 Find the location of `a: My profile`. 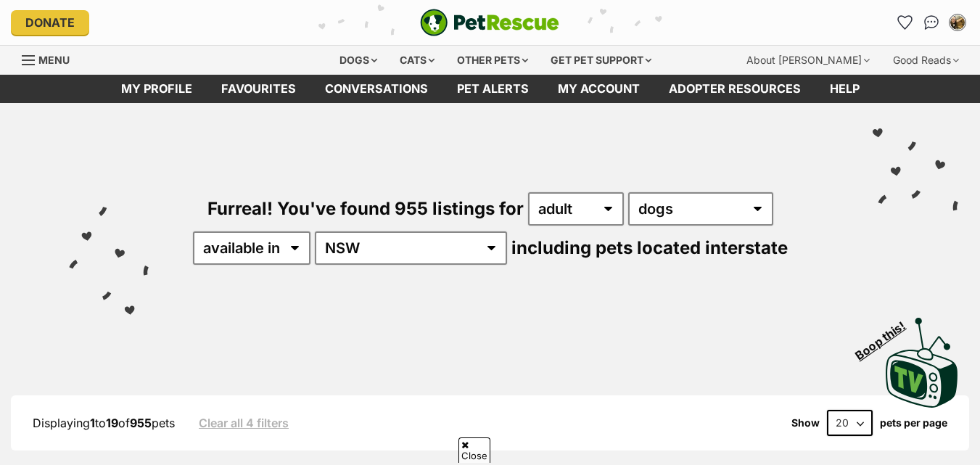

a: My profile is located at coordinates (157, 88).